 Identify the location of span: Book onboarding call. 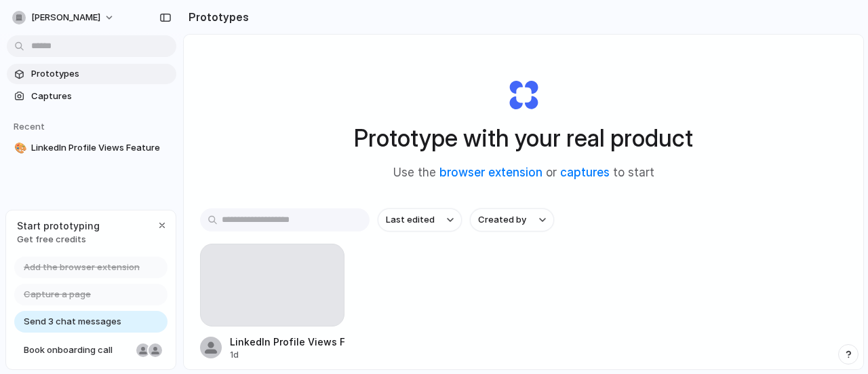
(77, 350).